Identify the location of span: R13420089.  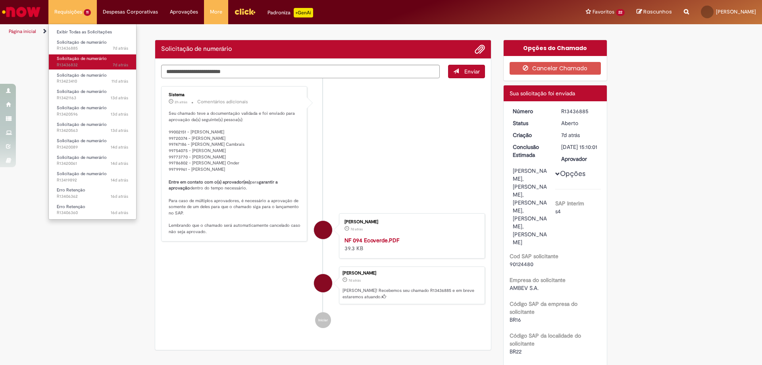
(92, 147).